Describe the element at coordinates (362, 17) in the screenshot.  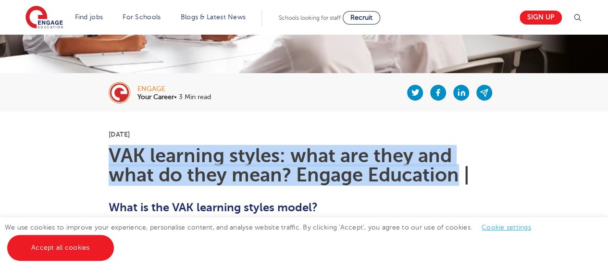
I see `span: Recruit` at that location.